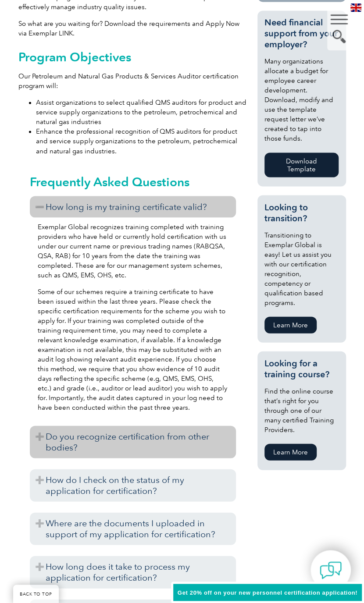 Image resolution: width=364 pixels, height=603 pixels. Describe the element at coordinates (133, 182) in the screenshot. I see `h2: Frequently Asked Questions` at that location.